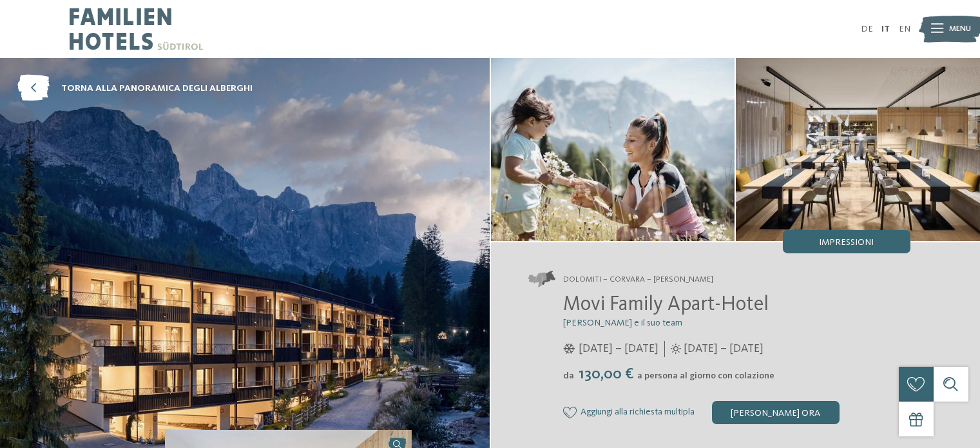 The height and width of the screenshot is (448, 980). I want to click on a: EN, so click(905, 29).